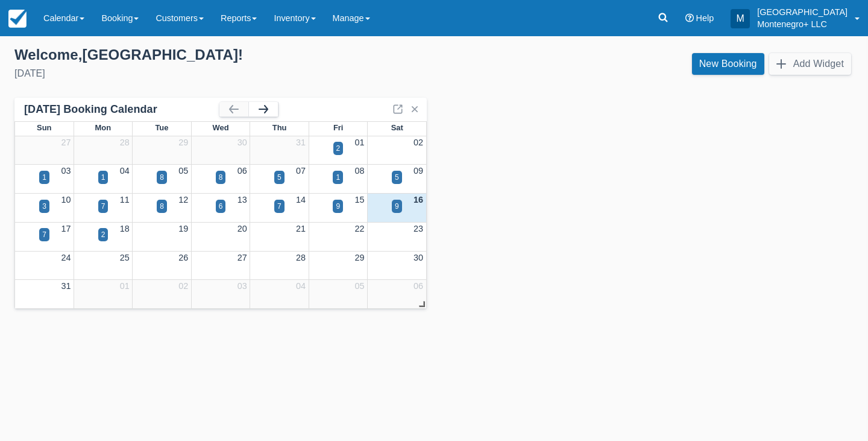  What do you see at coordinates (183, 200) in the screenshot?
I see `a: 12` at bounding box center [183, 200].